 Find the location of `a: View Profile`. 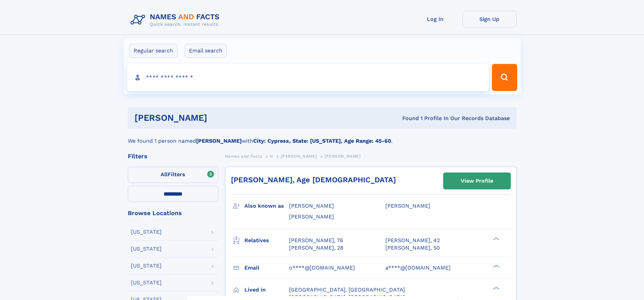

a: View Profile is located at coordinates (477, 181).